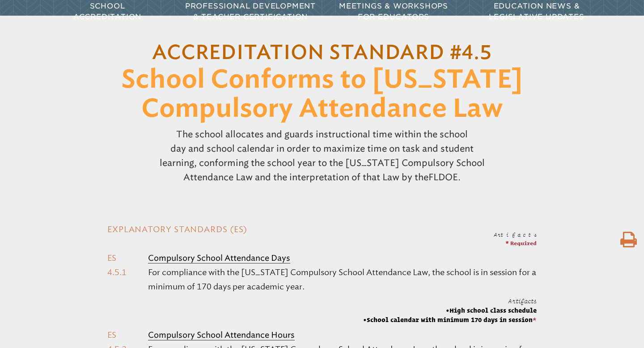  What do you see at coordinates (450, 320) in the screenshot?
I see `span: School calendar with minimum 170 days in session` at bounding box center [450, 320].